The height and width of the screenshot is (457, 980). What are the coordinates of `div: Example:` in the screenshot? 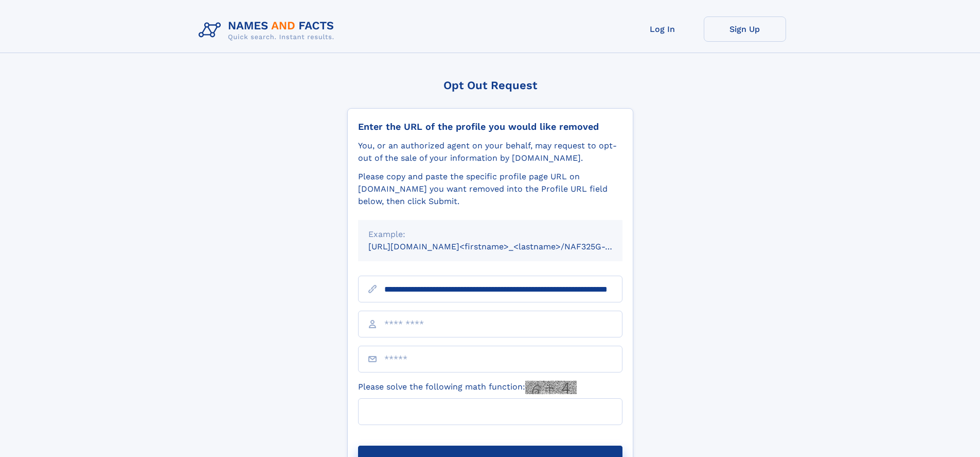 It's located at (490, 235).